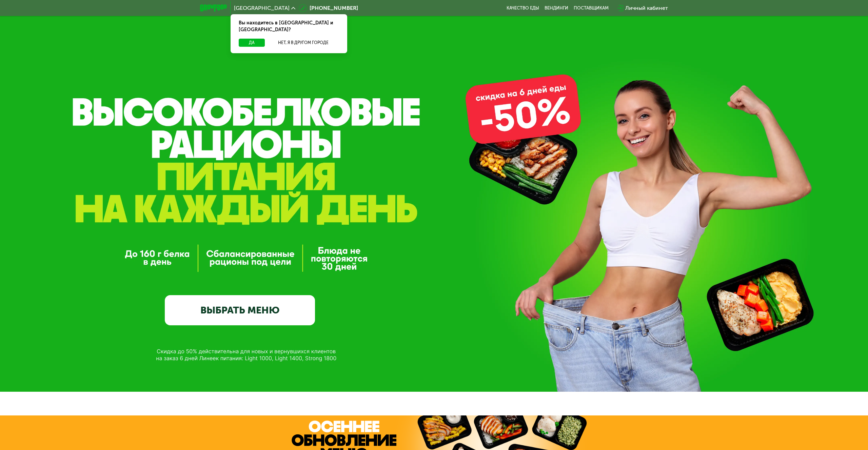  What do you see at coordinates (252, 43) in the screenshot?
I see `button: Да` at bounding box center [252, 43].